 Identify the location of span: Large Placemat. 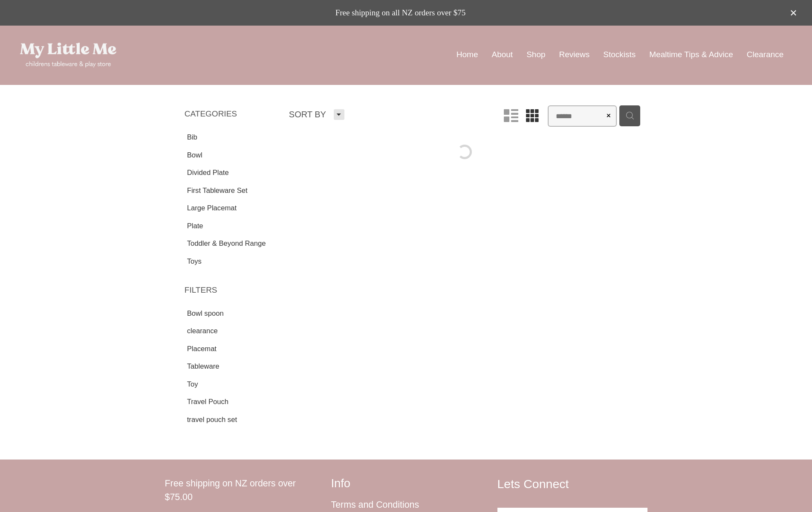
(231, 207).